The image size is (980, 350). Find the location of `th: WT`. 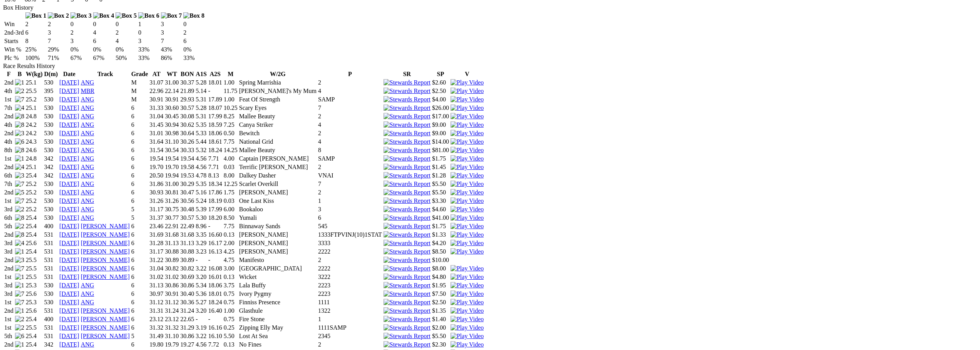

th: WT is located at coordinates (172, 74).